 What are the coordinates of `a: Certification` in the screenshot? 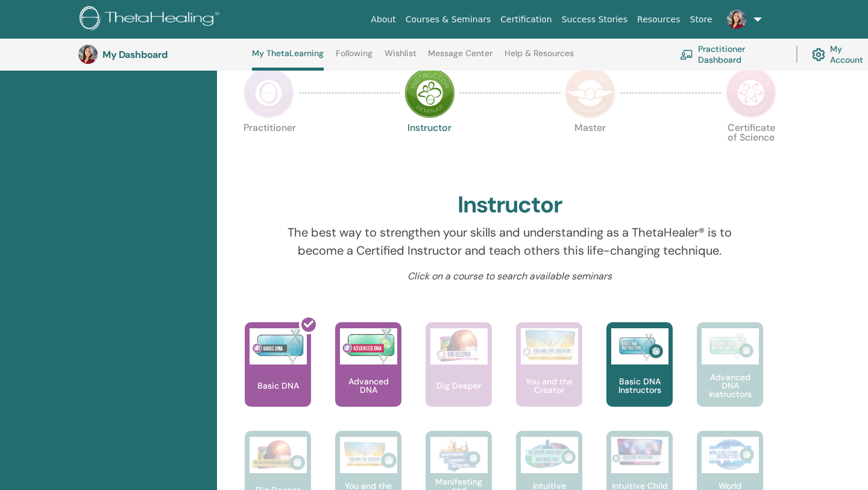 It's located at (525, 19).